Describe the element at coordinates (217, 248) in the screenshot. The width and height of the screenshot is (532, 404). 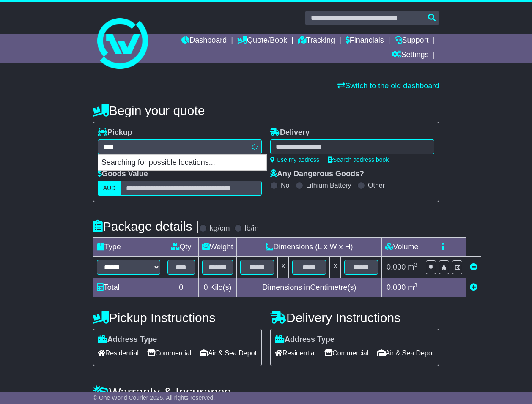
I see `td: Weight` at that location.